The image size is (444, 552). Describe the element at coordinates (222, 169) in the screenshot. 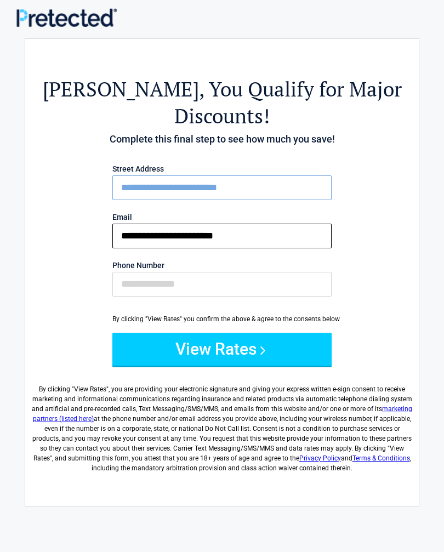

I see `label: Street Address` at that location.